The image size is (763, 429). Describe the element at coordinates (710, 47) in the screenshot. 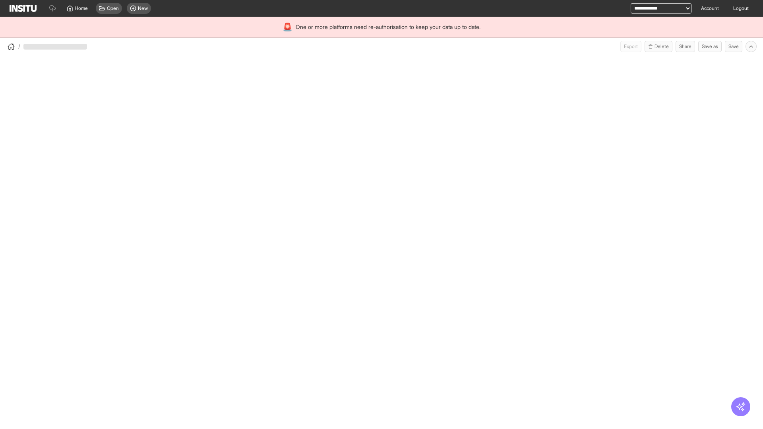

I see `button: Save as` at that location.